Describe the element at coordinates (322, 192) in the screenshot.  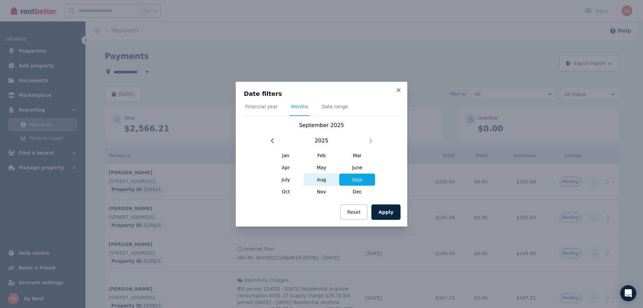
I see `span: Nov` at that location.